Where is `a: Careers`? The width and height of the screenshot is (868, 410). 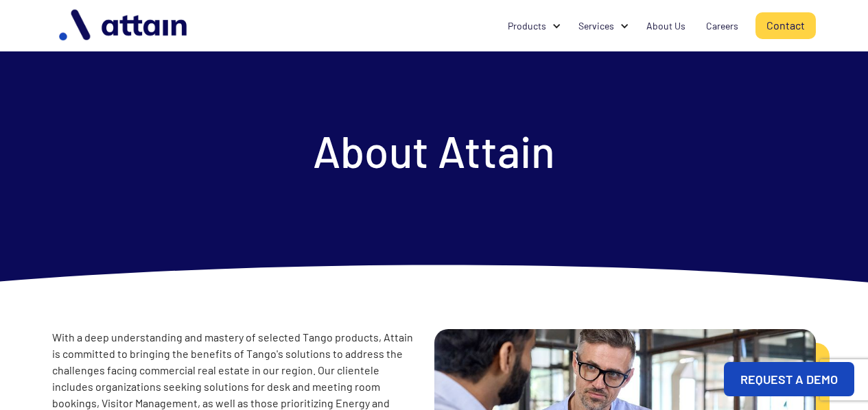
a: Careers is located at coordinates (722, 26).